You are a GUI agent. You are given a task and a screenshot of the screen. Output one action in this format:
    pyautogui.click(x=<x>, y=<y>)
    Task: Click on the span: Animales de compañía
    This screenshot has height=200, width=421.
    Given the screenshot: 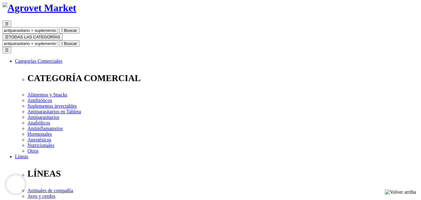 What is the action you would take?
    pyautogui.click(x=50, y=190)
    